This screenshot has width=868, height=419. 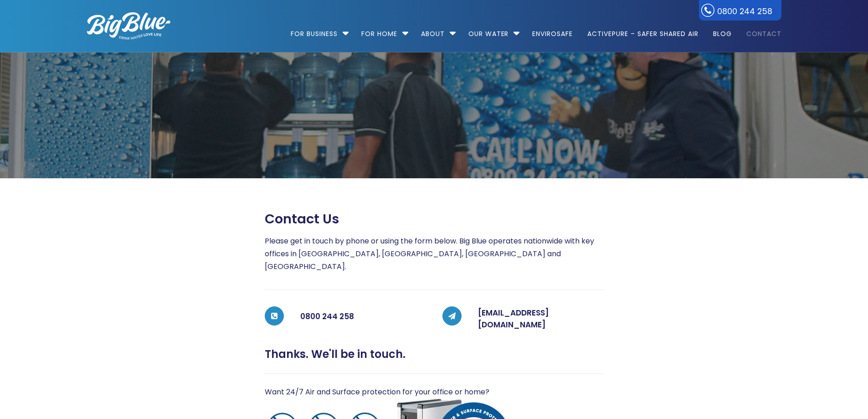 What do you see at coordinates (363, 317) in the screenshot?
I see `h5: 0800 244 258` at bounding box center [363, 317].